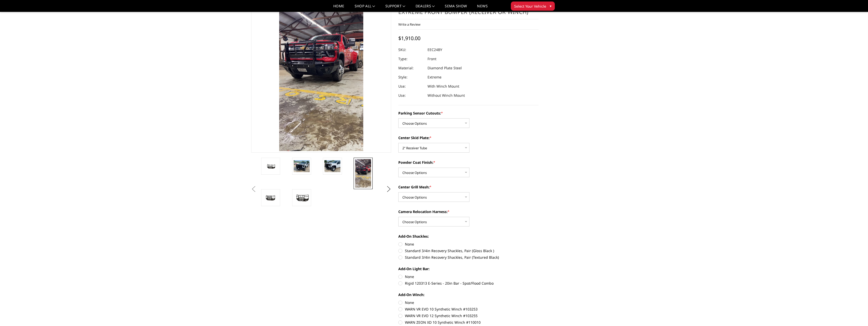 This screenshot has height=326, width=868. I want to click on label: WARN VR EVO 12 Synthetic Winch #103255, so click(468, 315).